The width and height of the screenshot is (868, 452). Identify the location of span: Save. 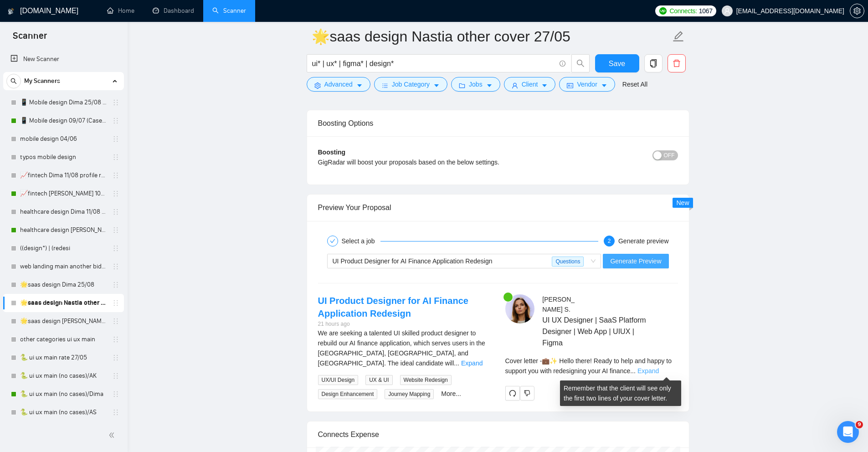
(617, 64).